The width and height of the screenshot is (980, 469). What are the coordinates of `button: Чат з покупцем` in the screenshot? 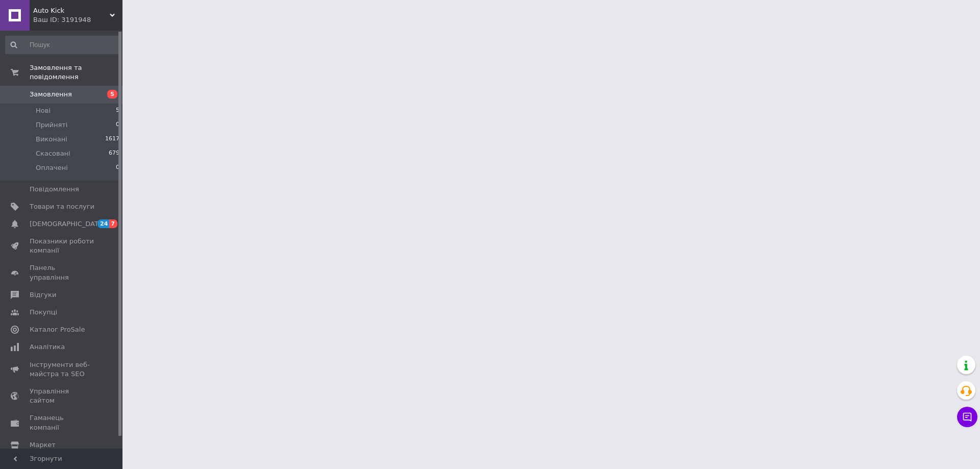 It's located at (968, 416).